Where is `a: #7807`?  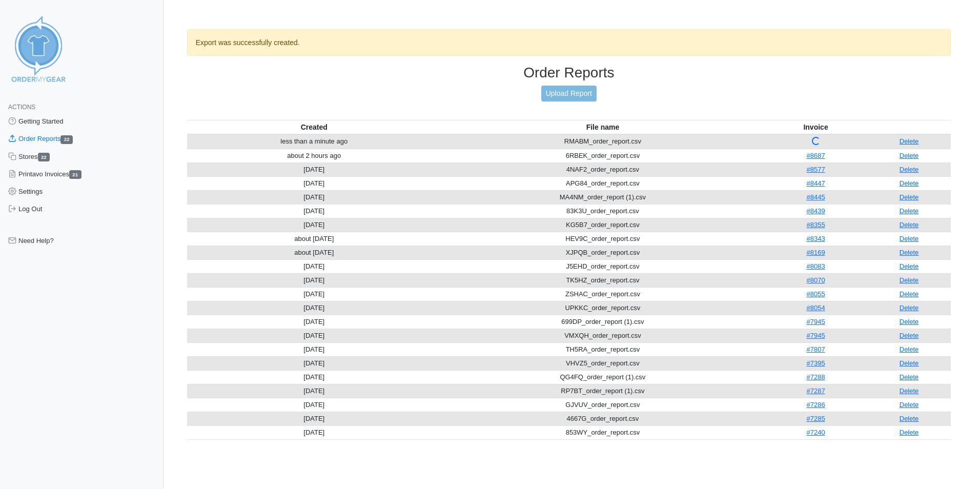
a: #7807 is located at coordinates (815, 349).